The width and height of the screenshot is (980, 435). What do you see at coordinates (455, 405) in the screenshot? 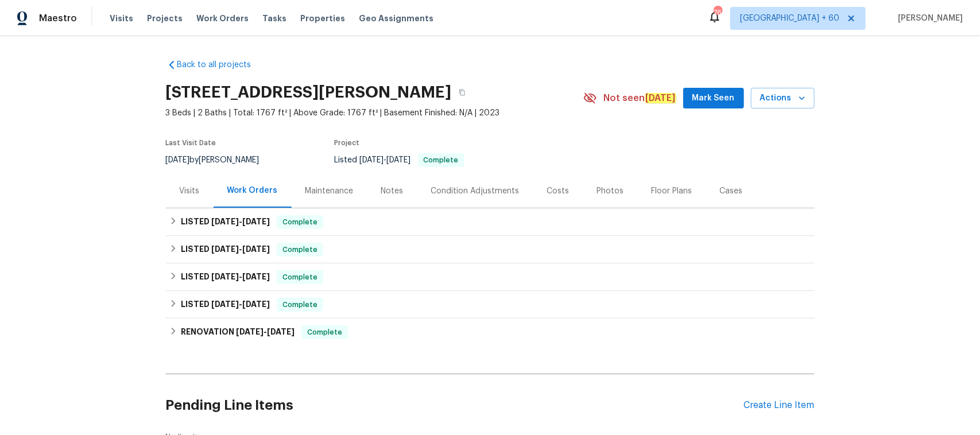
I see `h2: Pending Line Items` at bounding box center [455, 405].